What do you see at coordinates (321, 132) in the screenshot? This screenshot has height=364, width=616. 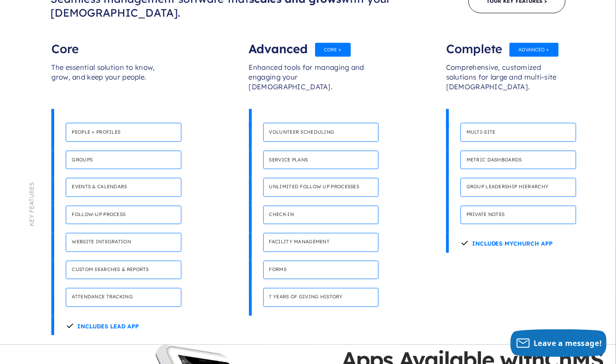 I see `h4: Volunteer scheduling` at bounding box center [321, 132].